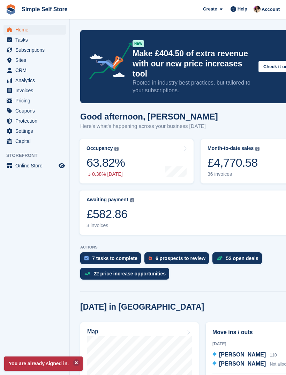 The image size is (286, 375). Describe the element at coordinates (36, 111) in the screenshot. I see `span: Coupons` at that location.